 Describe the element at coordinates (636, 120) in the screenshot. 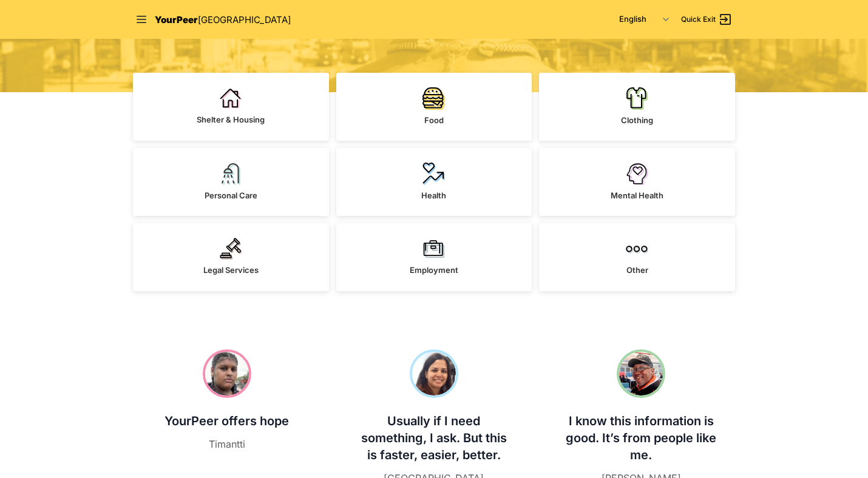

I see `span: Clothing` at that location.